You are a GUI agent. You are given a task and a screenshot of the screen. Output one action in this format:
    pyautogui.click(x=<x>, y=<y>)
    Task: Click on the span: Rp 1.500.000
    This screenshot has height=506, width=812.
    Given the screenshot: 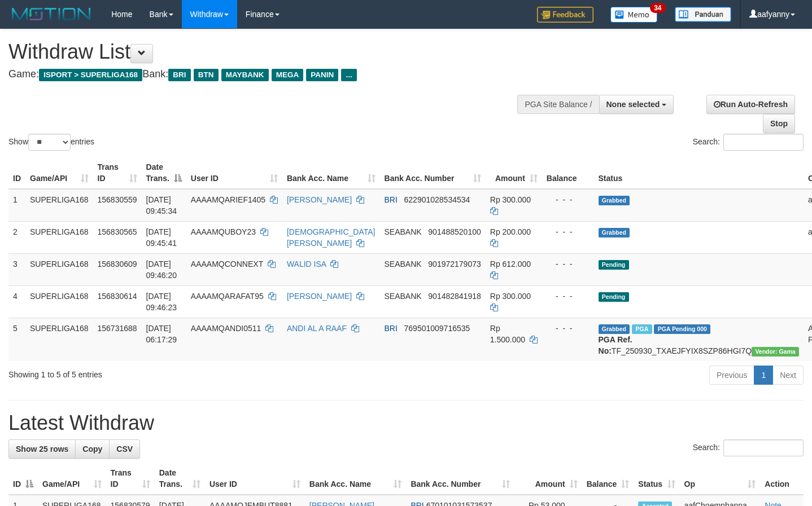 What is the action you would take?
    pyautogui.click(x=508, y=335)
    